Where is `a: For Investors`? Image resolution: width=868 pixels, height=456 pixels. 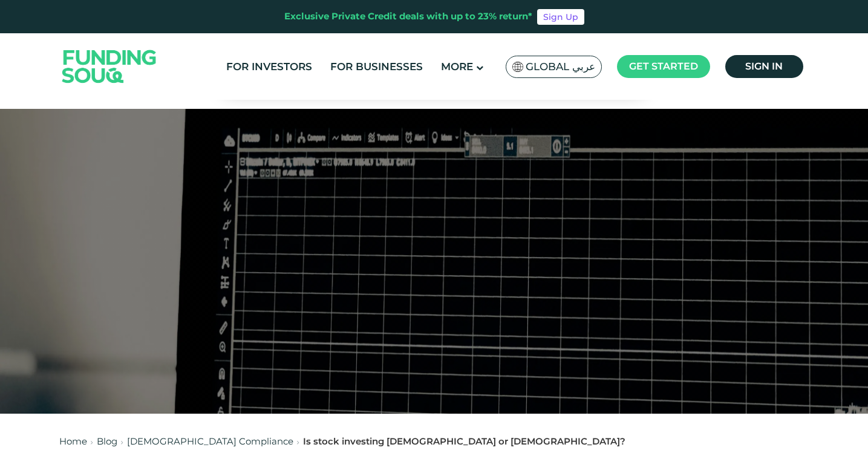
a: For Investors is located at coordinates (269, 67).